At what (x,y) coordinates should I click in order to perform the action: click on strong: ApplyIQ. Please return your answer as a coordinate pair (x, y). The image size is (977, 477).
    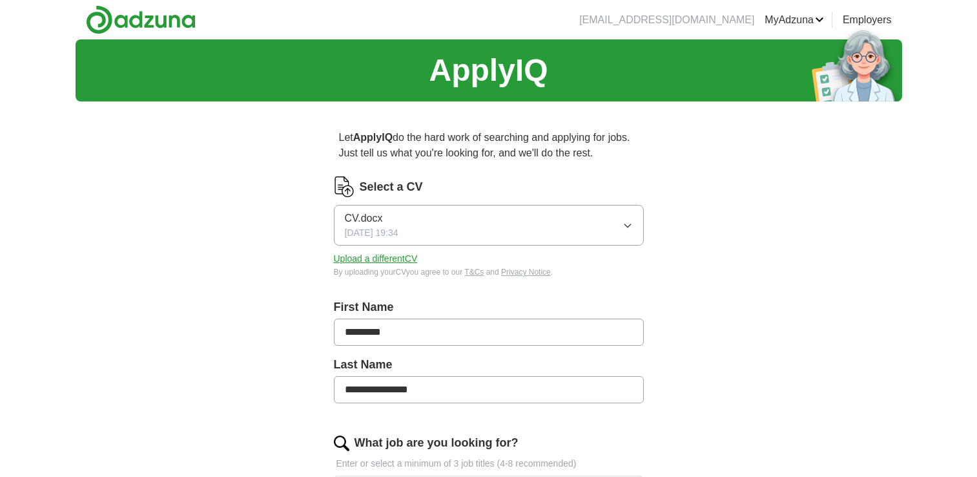
    Looking at the image, I should click on (373, 137).